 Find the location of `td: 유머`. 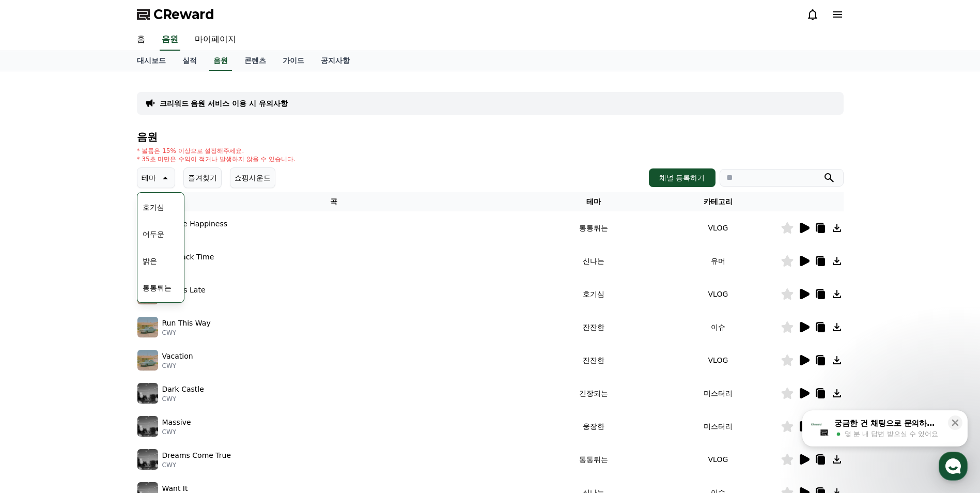

td: 유머 is located at coordinates (718, 261).